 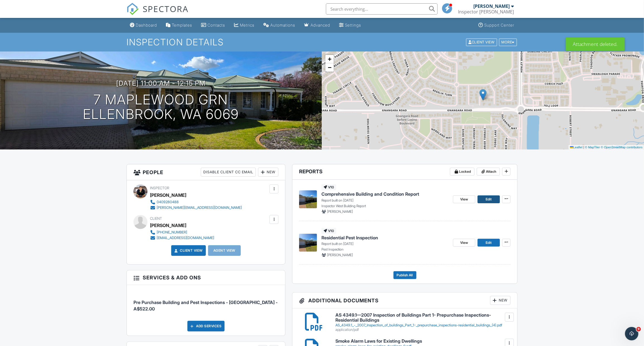 I want to click on a: Settings, so click(x=350, y=25).